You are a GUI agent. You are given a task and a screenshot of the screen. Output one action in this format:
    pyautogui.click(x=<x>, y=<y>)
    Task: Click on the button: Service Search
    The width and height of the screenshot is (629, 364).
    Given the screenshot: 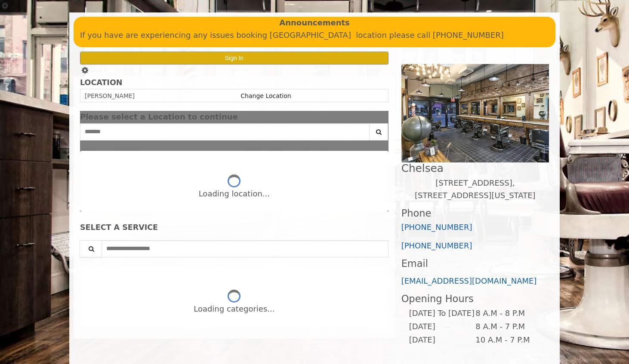 What is the action you would take?
    pyautogui.click(x=91, y=249)
    